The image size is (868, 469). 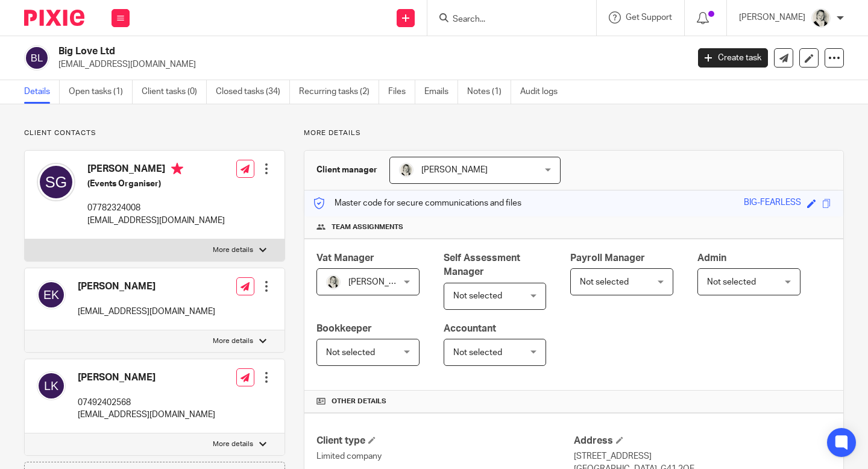 What do you see at coordinates (506, 20) in the screenshot?
I see `input: Search` at bounding box center [506, 20].